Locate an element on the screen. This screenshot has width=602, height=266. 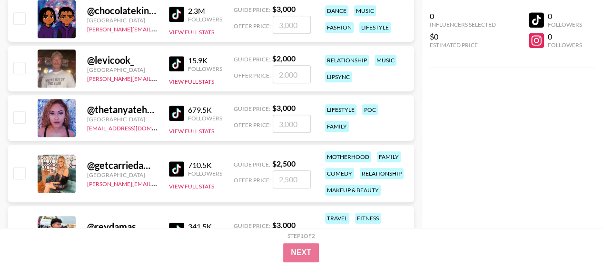
div: fashion is located at coordinates (339, 27).